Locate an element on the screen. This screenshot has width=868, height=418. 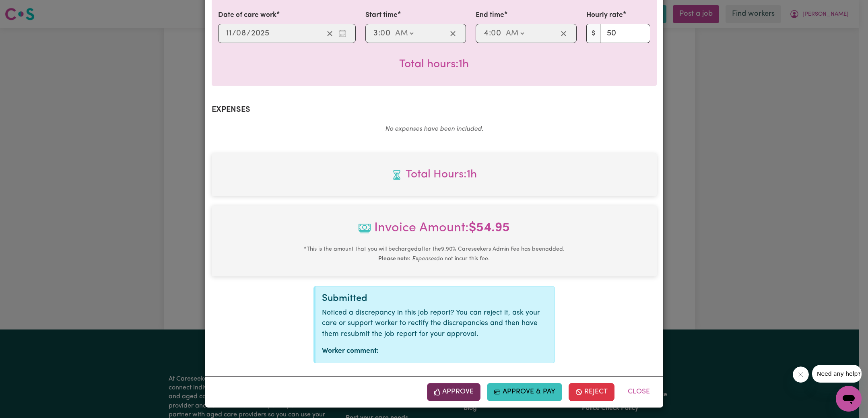
button: Approve is located at coordinates (454, 392).